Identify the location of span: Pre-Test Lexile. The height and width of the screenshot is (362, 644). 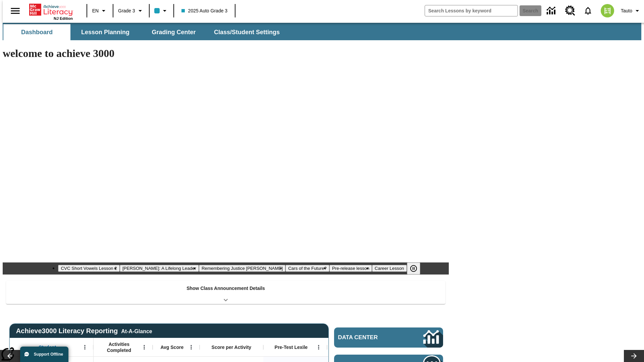
(291, 347).